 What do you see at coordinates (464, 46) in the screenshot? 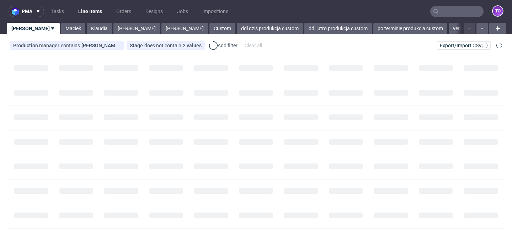
I see `button: Export/Import CSV` at bounding box center [464, 46].